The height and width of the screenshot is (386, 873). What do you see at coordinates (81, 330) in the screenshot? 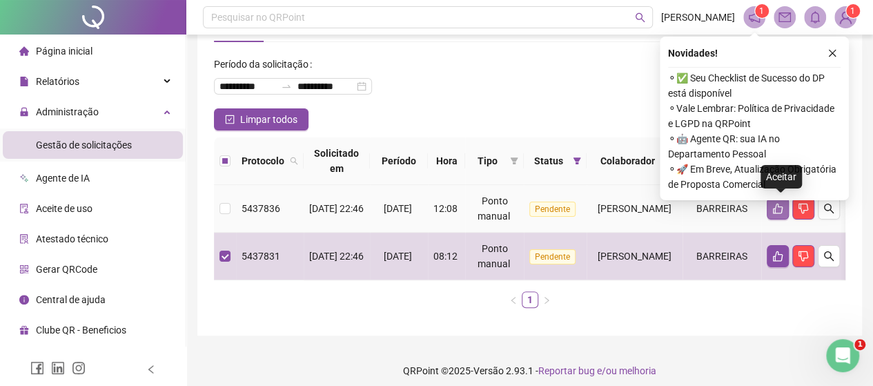
I see `span: Clube QR - Beneficios` at bounding box center [81, 330].